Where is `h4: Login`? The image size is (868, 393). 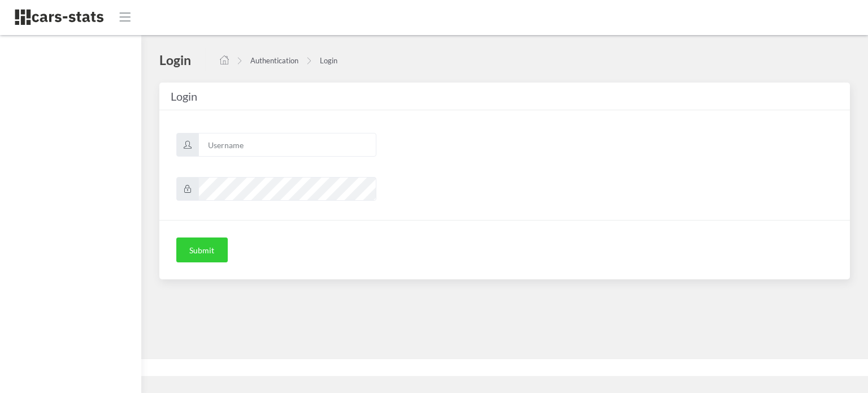
h4: Login is located at coordinates (175, 60).